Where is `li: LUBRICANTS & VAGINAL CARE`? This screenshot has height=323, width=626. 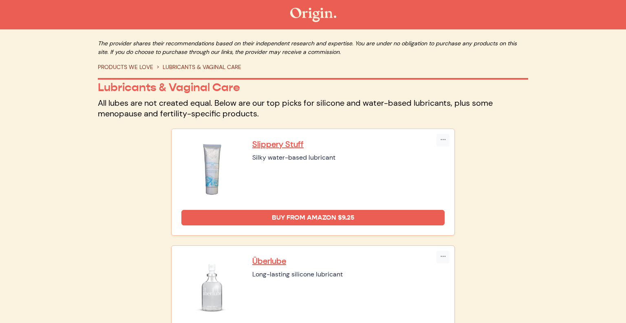 li: LUBRICANTS & VAGINAL CARE is located at coordinates (197, 67).